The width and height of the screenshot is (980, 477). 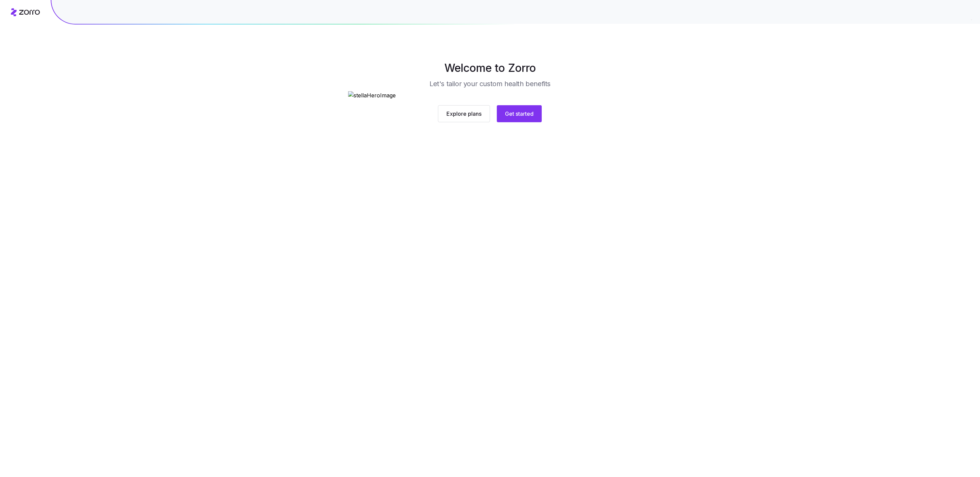 What do you see at coordinates (519, 114) in the screenshot?
I see `button: Get started` at bounding box center [519, 114].